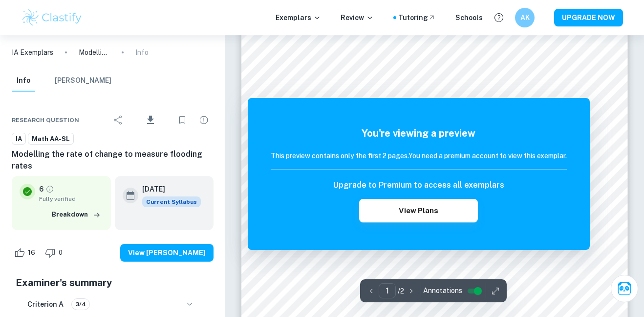  I want to click on h6: Criterion A, so click(46, 304).